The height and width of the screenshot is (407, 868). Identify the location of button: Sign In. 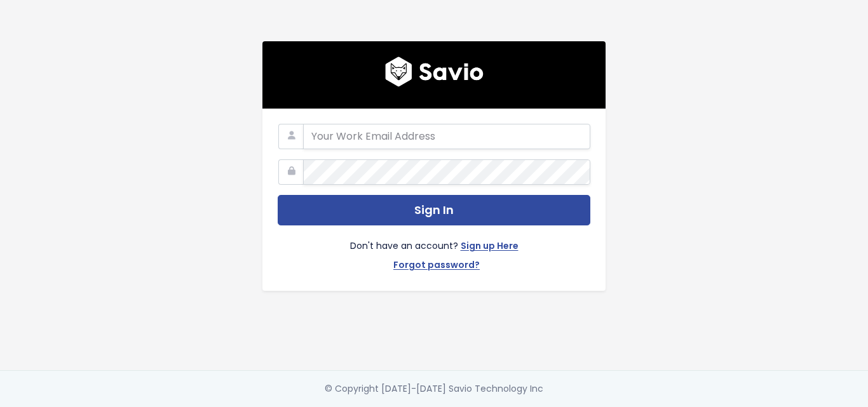
(434, 210).